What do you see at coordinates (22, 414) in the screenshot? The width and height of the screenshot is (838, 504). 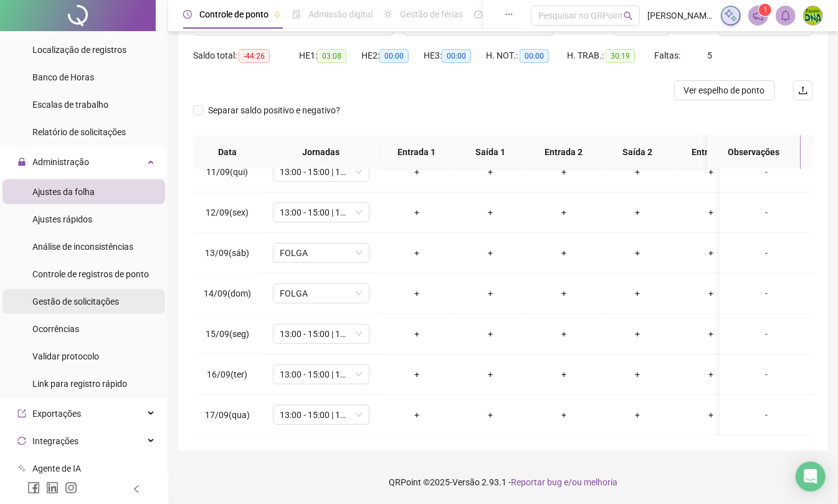 I see `span: export` at bounding box center [22, 414].